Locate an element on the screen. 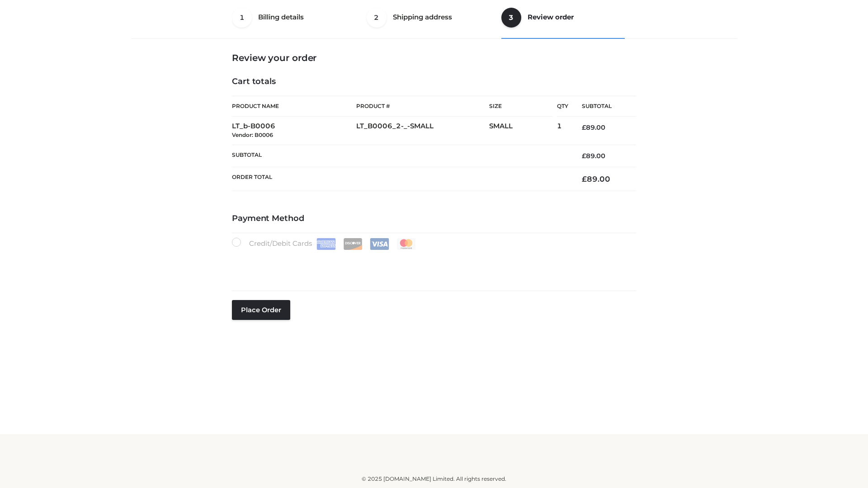 This screenshot has height=488, width=868. h4: Cart totals is located at coordinates (434, 82).